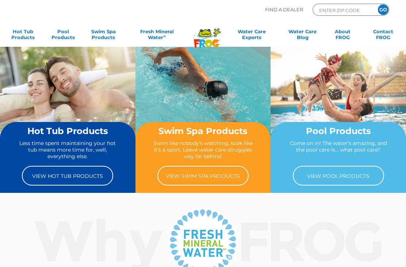 This screenshot has width=406, height=267. What do you see at coordinates (343, 36) in the screenshot?
I see `a: AboutFROG` at bounding box center [343, 36].